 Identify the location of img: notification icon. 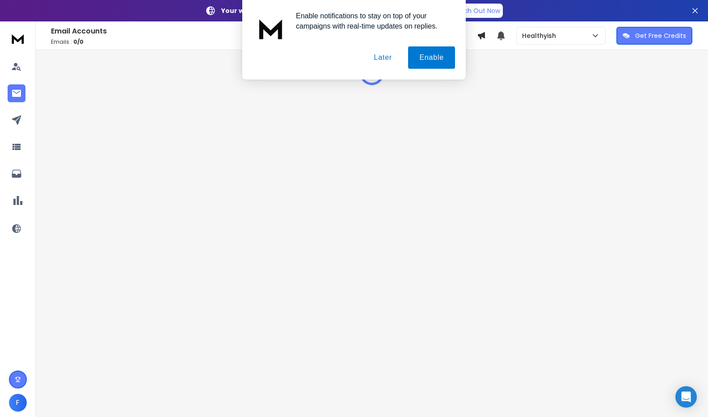
(271, 29).